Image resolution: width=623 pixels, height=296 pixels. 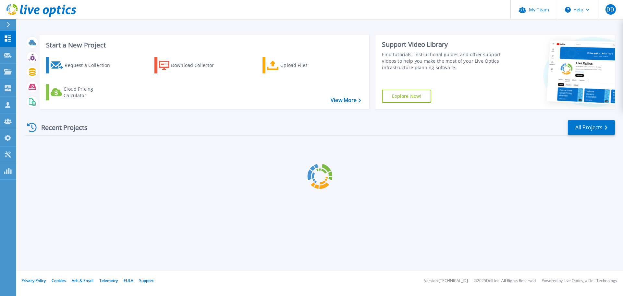 What do you see at coordinates (82, 280) in the screenshot?
I see `a: Ads & Email` at bounding box center [82, 280].